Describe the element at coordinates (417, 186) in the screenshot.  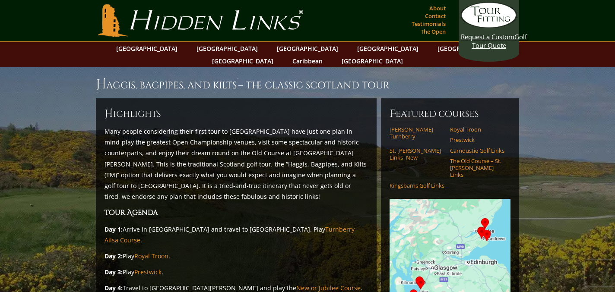
I see `a: Kingsbarns Golf Links` at that location.